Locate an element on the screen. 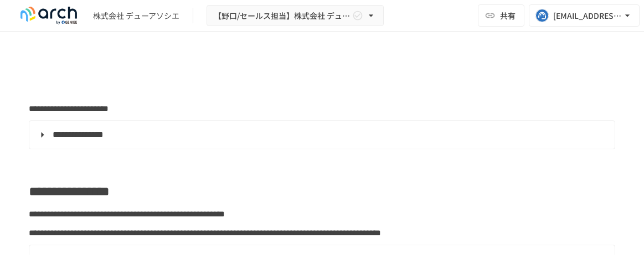 The image size is (644, 278). img: logo-default@2x-9cf2c760.svg is located at coordinates (49, 15).